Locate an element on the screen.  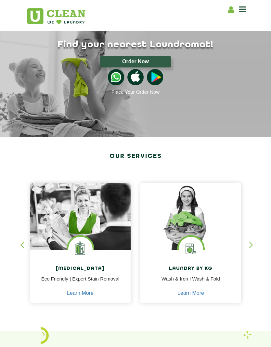
img: a girl with laundry basket is located at coordinates (190, 216).